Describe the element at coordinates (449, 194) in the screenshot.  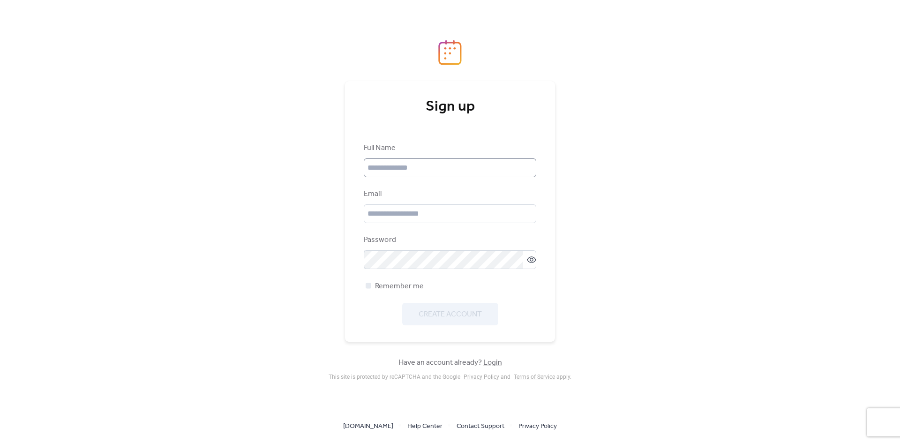
I see `div: Email` at that location.